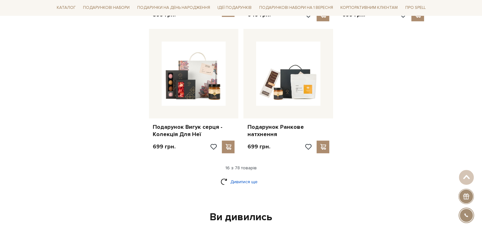 This screenshot has width=482, height=231. I want to click on div: Ви дивились, so click(241, 218).